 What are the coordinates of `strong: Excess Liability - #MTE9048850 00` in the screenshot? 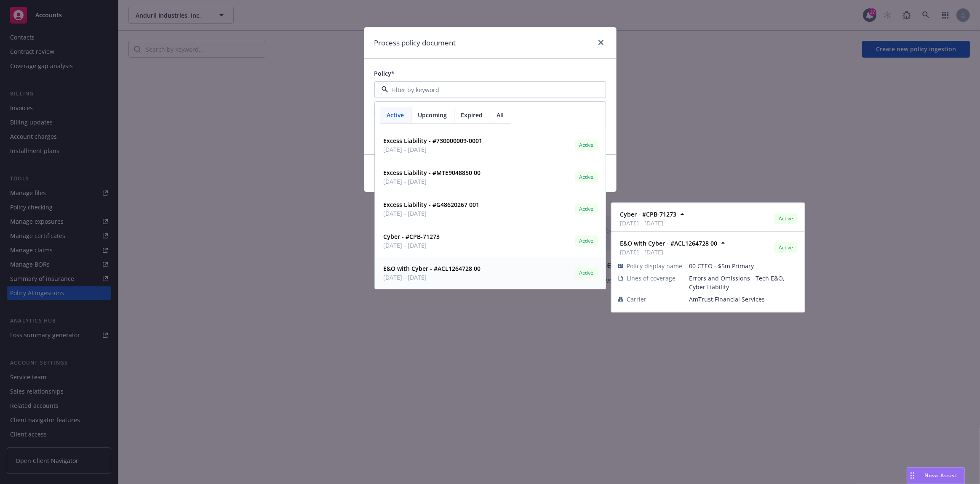 It's located at (432, 173).